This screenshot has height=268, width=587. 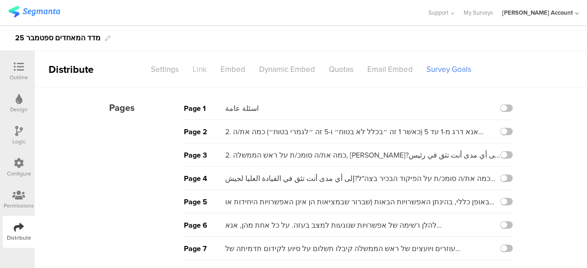 I want to click on div: באופן כללי, בהינתן האפשרויות הבאות (שברור שבמציאות הן אינן האפשרויות היחידות או הריאליות) האם במצ..., so click(x=363, y=202).